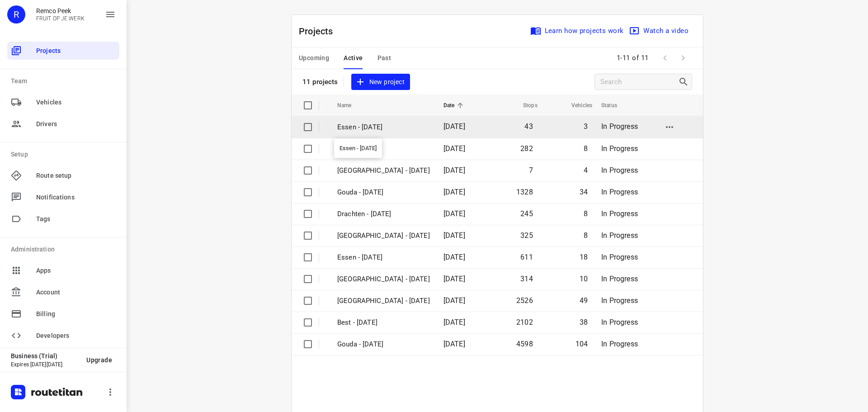  Describe the element at coordinates (314, 58) in the screenshot. I see `span: Upcoming` at that location.